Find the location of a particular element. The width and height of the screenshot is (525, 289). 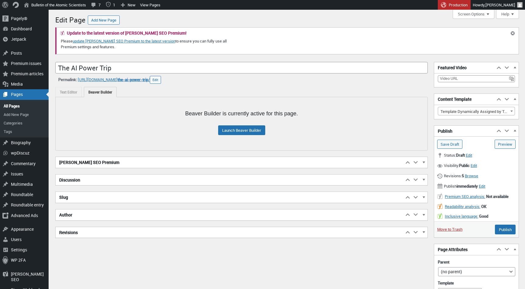

div: Status: is located at coordinates (476, 156).